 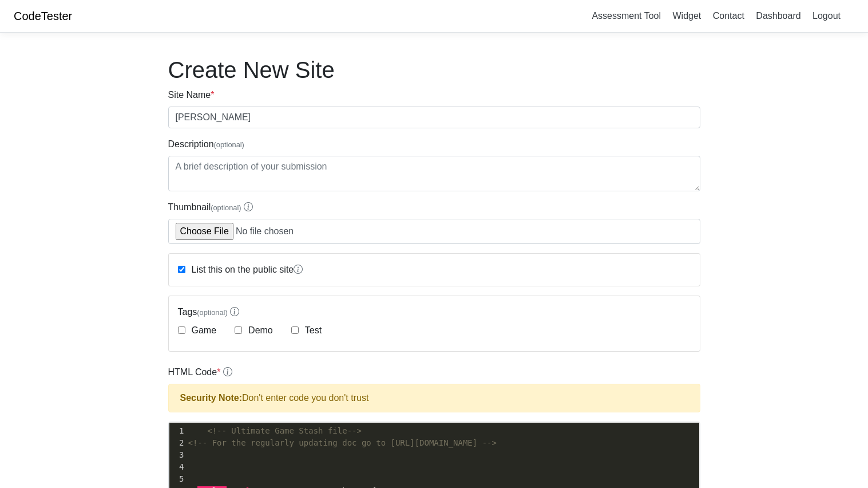 I want to click on div: 2, so click(x=177, y=443).